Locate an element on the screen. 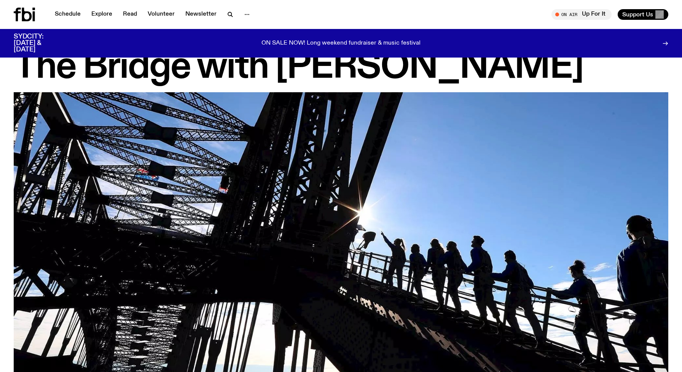 The width and height of the screenshot is (682, 372). a: Volunteer is located at coordinates (161, 14).